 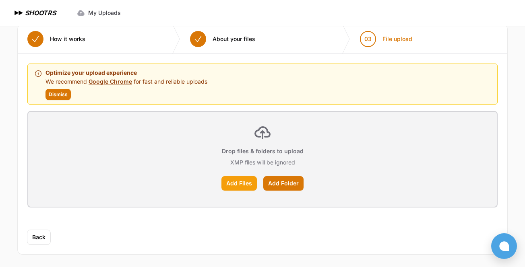 I want to click on button: Back, so click(x=39, y=237).